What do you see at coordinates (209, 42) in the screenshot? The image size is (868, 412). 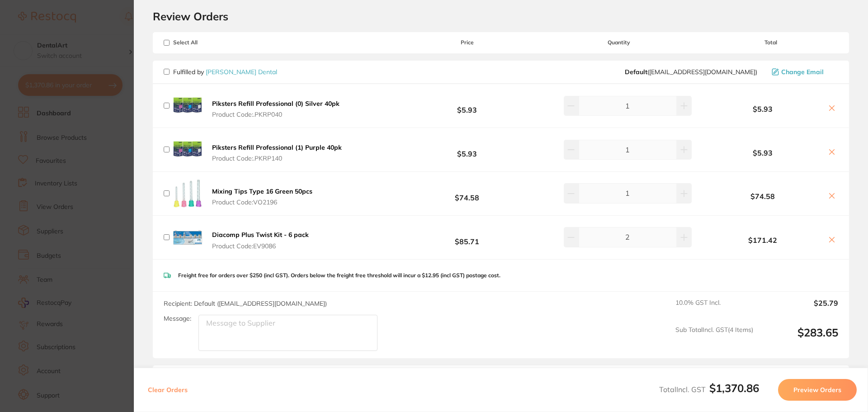 I see `span: Select All` at bounding box center [209, 42].